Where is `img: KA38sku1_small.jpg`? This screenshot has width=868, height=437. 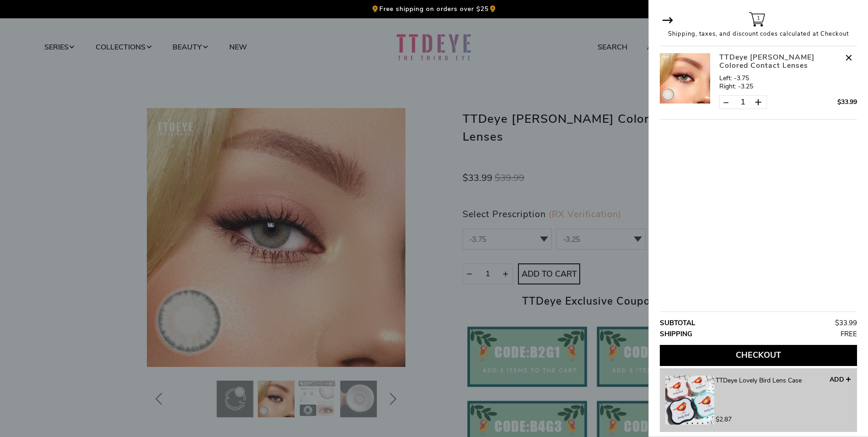
img: KA38sku1_small.jpg is located at coordinates (689, 400).